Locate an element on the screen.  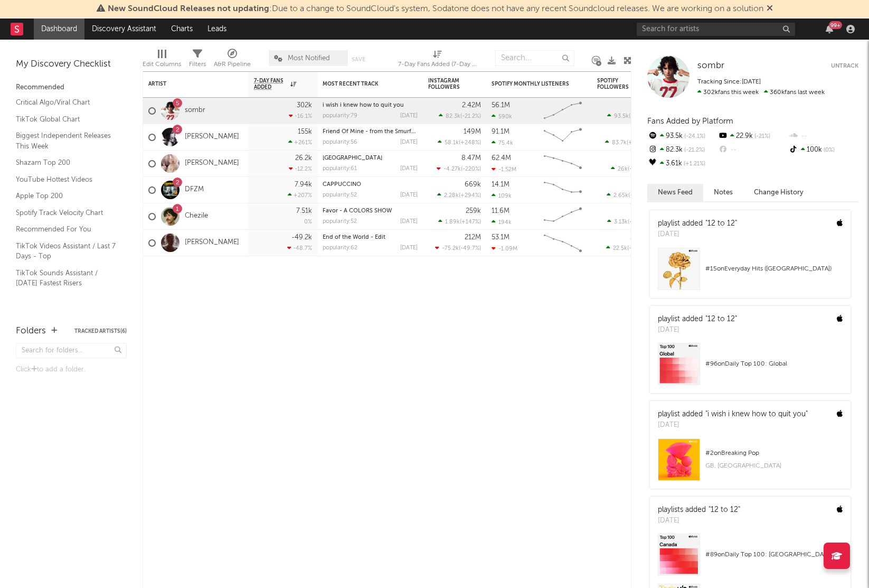
span: +248 % is located at coordinates (470, 143).